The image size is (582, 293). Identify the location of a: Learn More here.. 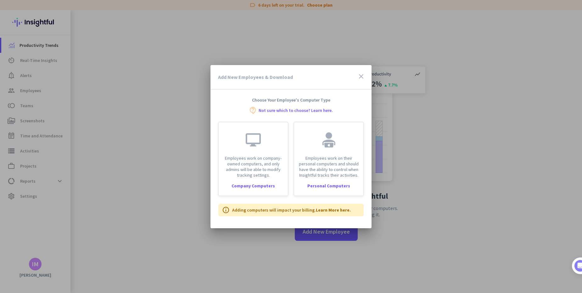
(333, 210).